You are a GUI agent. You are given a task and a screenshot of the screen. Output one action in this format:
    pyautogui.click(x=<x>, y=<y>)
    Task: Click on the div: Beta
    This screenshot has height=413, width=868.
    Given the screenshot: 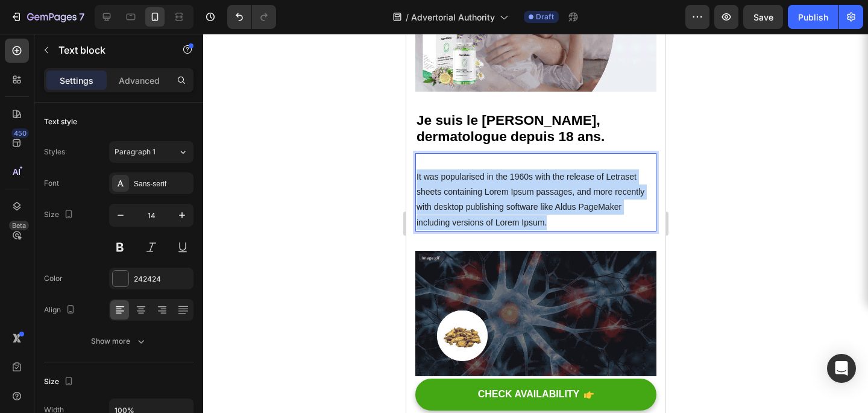 What is the action you would take?
    pyautogui.click(x=19, y=226)
    